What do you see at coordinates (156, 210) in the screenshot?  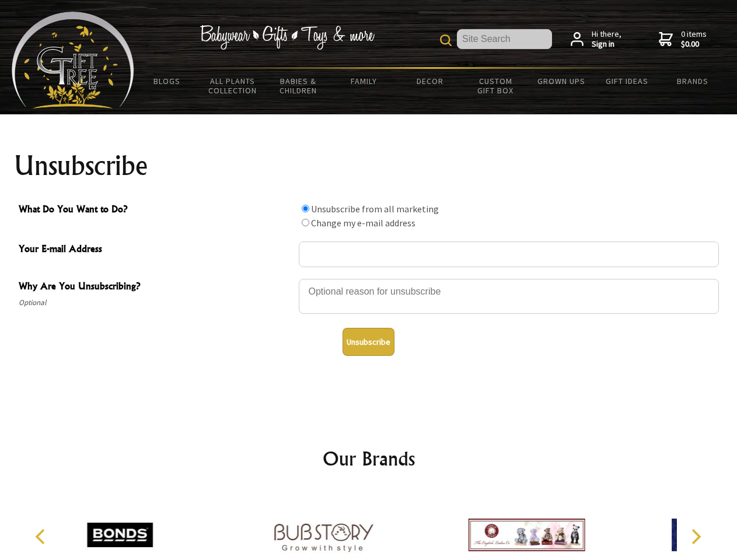 I see `span: What Do You Want to Do?` at bounding box center [156, 210].